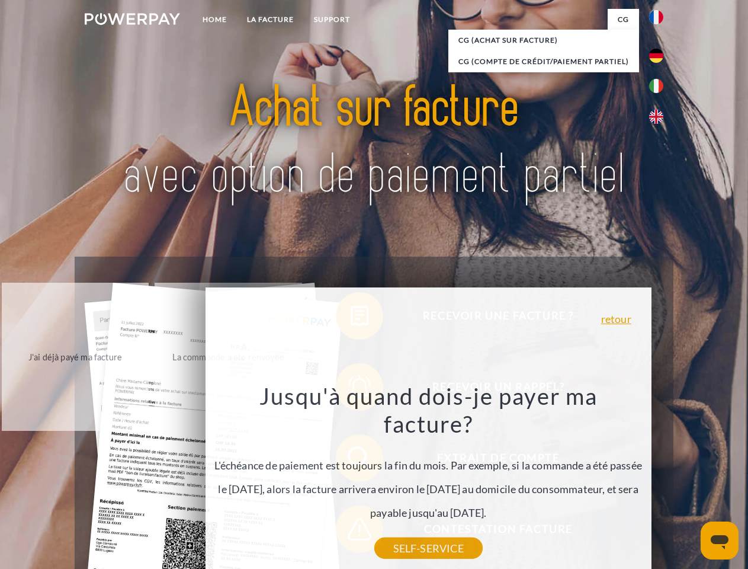 The image size is (748, 569). Describe the element at coordinates (214, 20) in the screenshot. I see `a: Home` at that location.